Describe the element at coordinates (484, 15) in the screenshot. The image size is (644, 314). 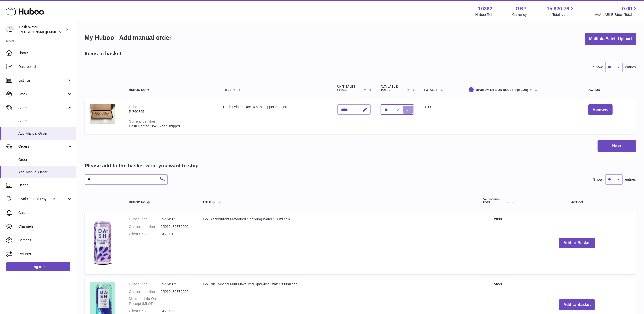
I see `div: Huboo Ref` at that location.